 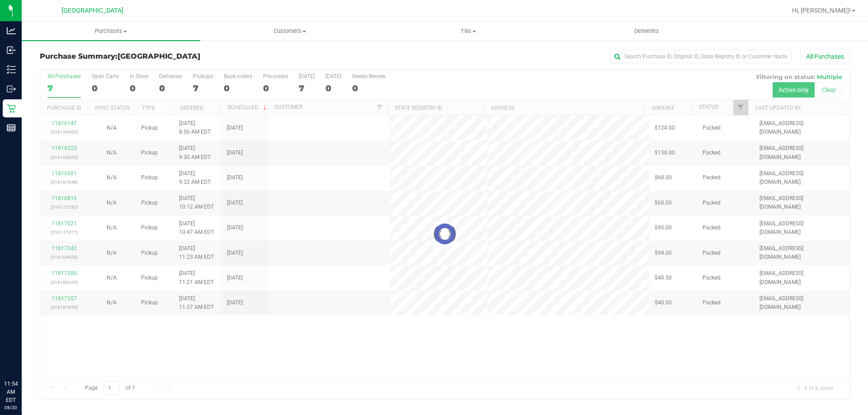 What do you see at coordinates (468, 31) in the screenshot?
I see `span: Tills` at bounding box center [468, 31].